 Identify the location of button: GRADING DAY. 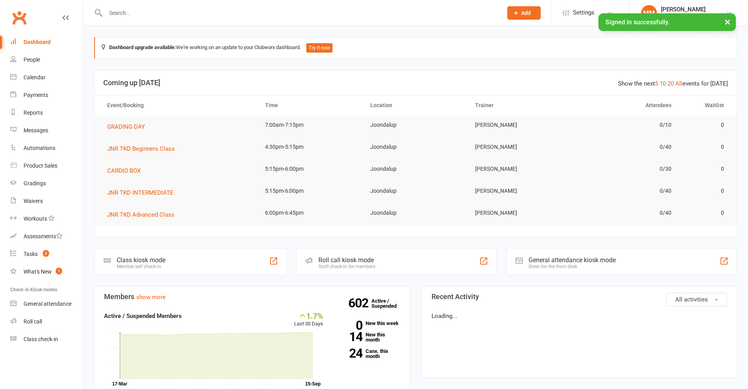
(129, 127).